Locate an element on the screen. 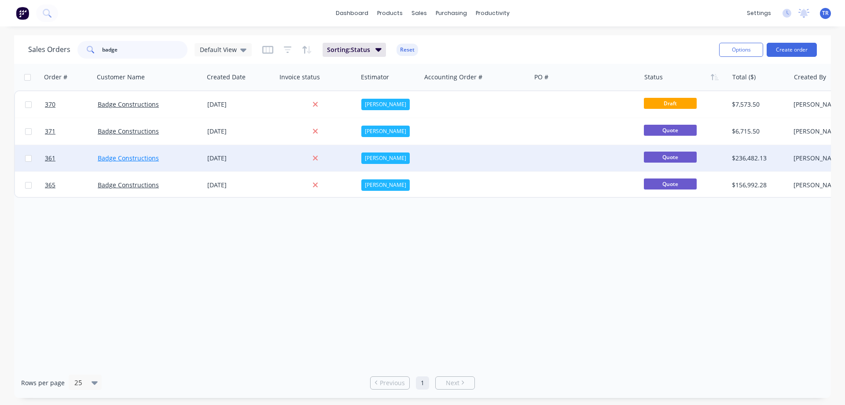  ul: Pagination is located at coordinates (423, 383).